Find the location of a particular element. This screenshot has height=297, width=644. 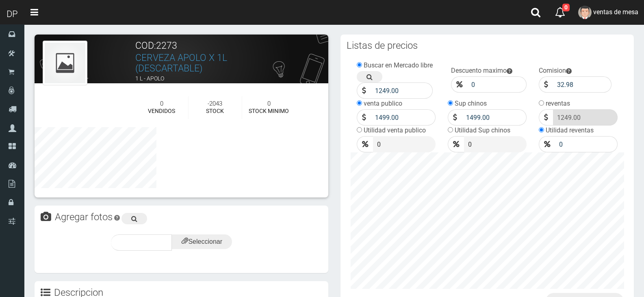

label: Buscar en Mercado libre is located at coordinates (398, 65).